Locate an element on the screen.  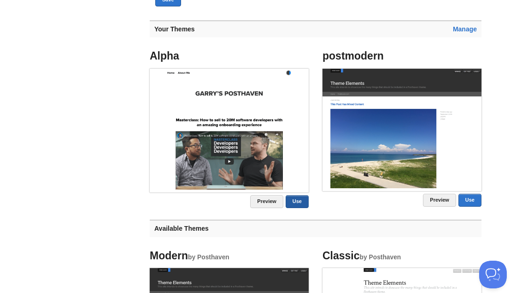
h4: Alpha is located at coordinates (229, 56).